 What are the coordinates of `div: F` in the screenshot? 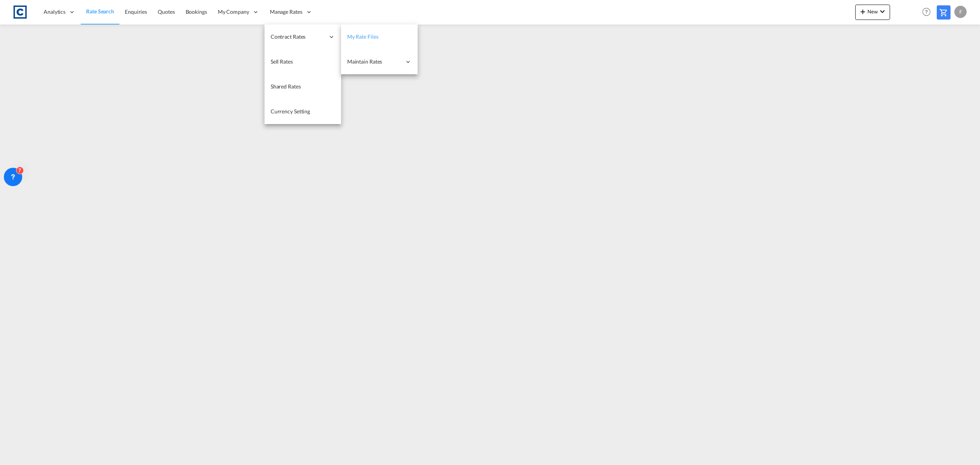 It's located at (961, 12).